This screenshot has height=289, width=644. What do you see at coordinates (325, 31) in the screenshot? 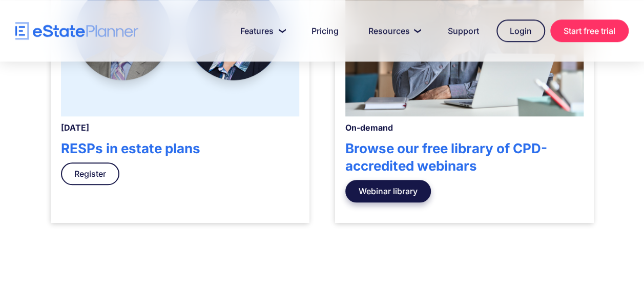
I see `a: Pricing` at bounding box center [325, 31].